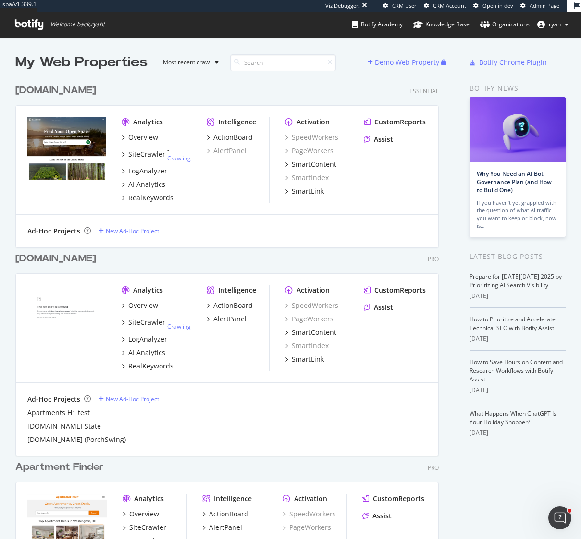  What do you see at coordinates (143, 185) in the screenshot?
I see `a: AI Analytics` at bounding box center [143, 185].